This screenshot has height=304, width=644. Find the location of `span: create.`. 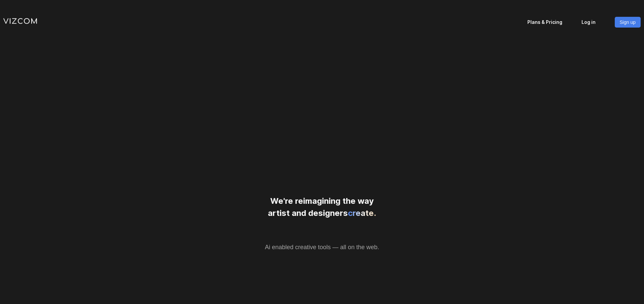

span: create. is located at coordinates (362, 213).